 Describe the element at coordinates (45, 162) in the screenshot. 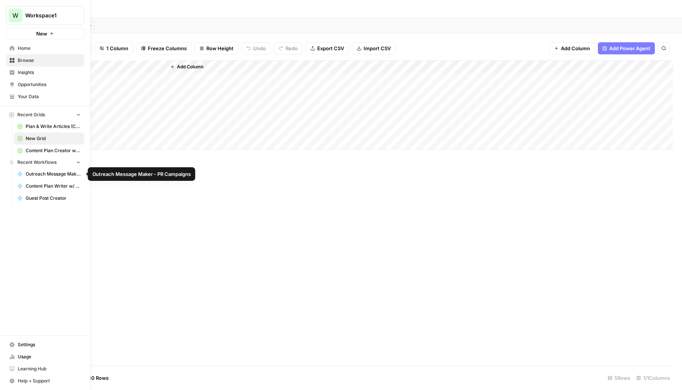

I see `button: Recent Workflows` at that location.